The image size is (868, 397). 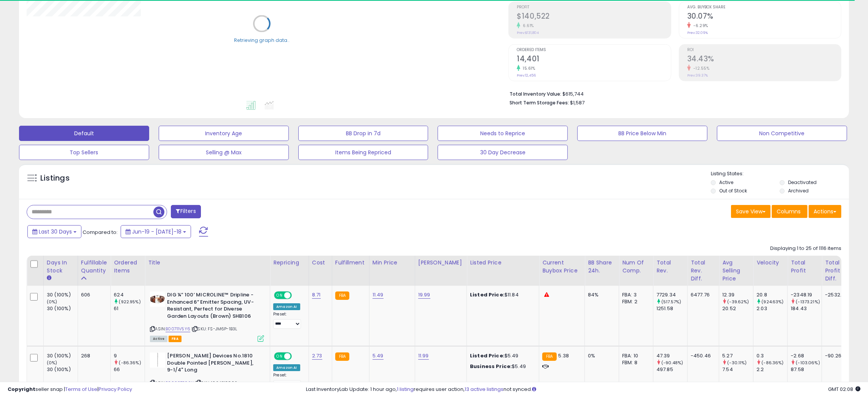 I want to click on div: 12.39, so click(x=738, y=295).